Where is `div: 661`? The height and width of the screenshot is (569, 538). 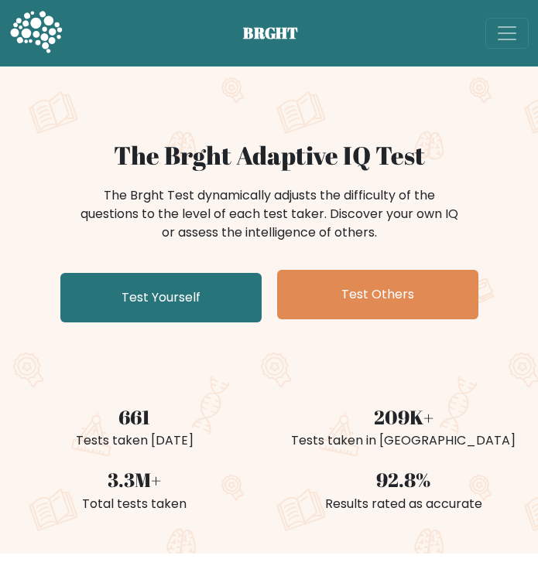
div: 661 is located at coordinates (135, 417).